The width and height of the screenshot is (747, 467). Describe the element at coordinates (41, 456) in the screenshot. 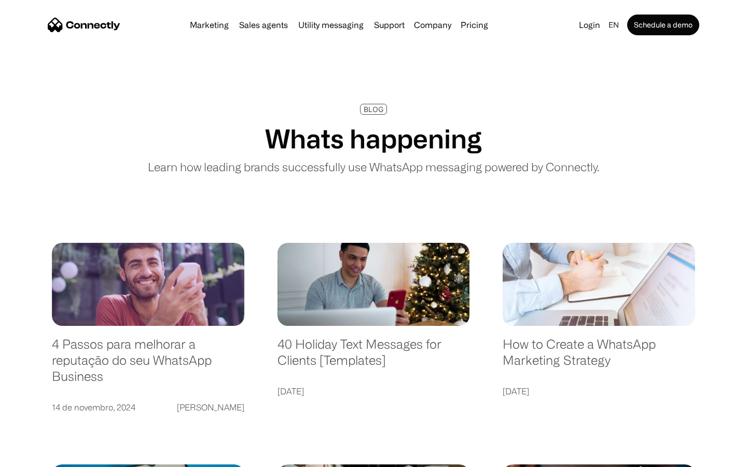

I see `ul: Language list` at that location.